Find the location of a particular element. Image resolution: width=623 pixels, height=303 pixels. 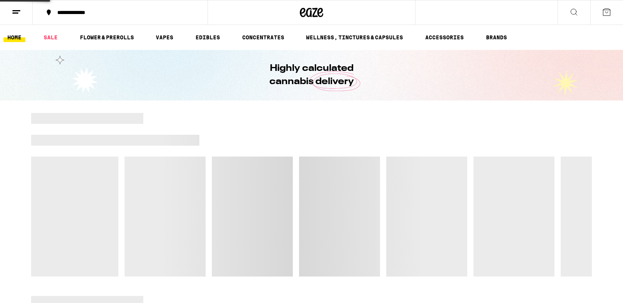

a: EDIBLES is located at coordinates (208, 37).